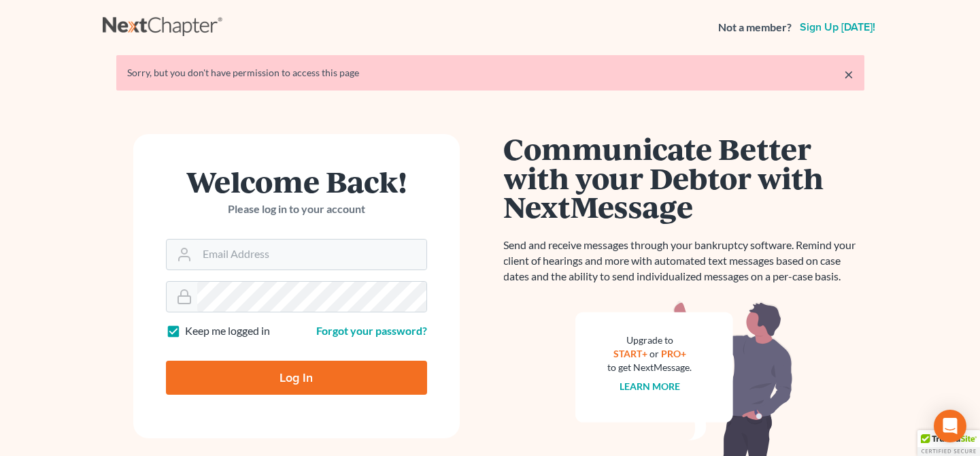 The height and width of the screenshot is (456, 980). I want to click on h1: Welcome Back!, so click(297, 181).